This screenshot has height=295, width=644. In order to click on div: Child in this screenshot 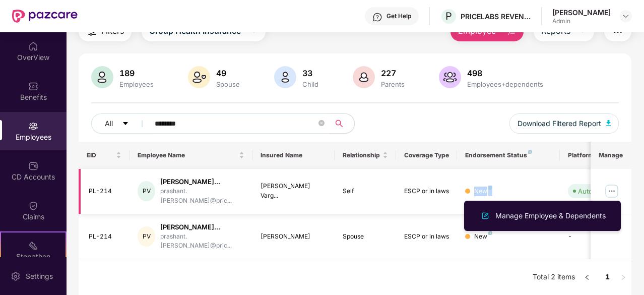, I will do `click(310, 84)`.